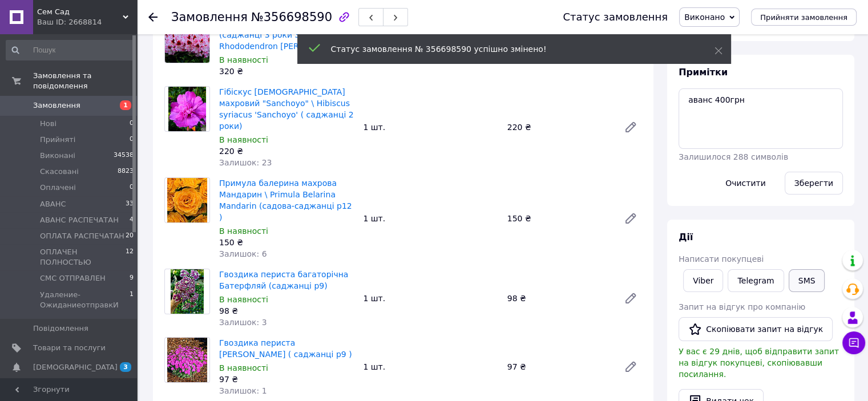 This screenshot has height=401, width=868. What do you see at coordinates (58, 140) in the screenshot?
I see `span: Прийняті` at bounding box center [58, 140].